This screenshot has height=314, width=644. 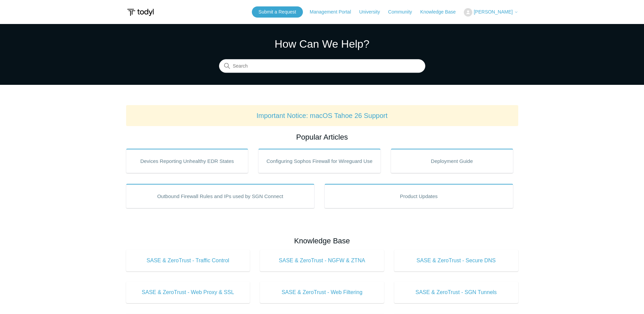 What do you see at coordinates (322, 116) in the screenshot?
I see `a: Important Notice: macOS Tahoe 26 Support` at bounding box center [322, 116].